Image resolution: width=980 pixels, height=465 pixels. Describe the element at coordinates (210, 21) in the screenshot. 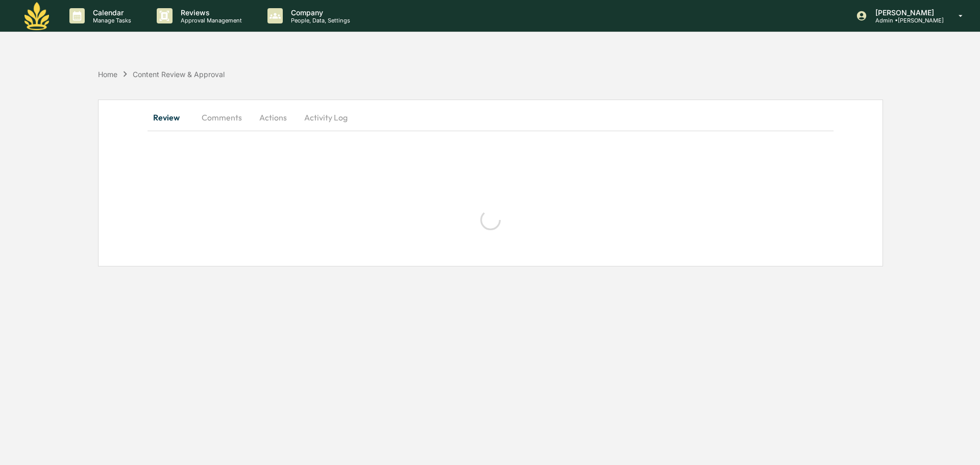

I see `p: Approval Management` at that location.